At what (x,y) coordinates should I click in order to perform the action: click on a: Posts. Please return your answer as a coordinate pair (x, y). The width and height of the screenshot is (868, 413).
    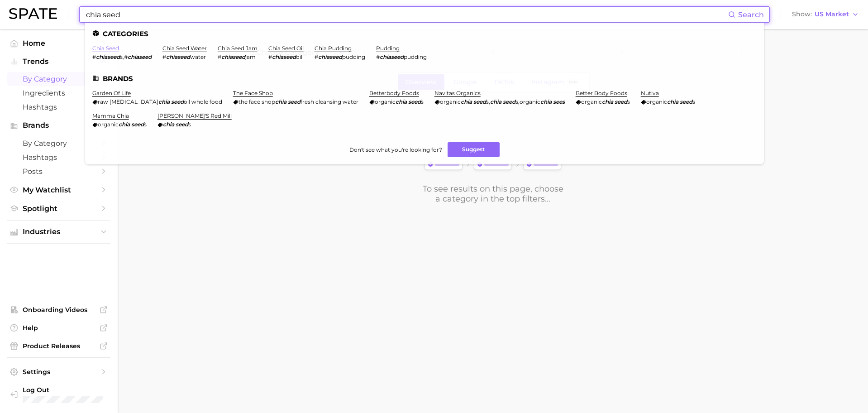
    Looking at the image, I should click on (59, 171).